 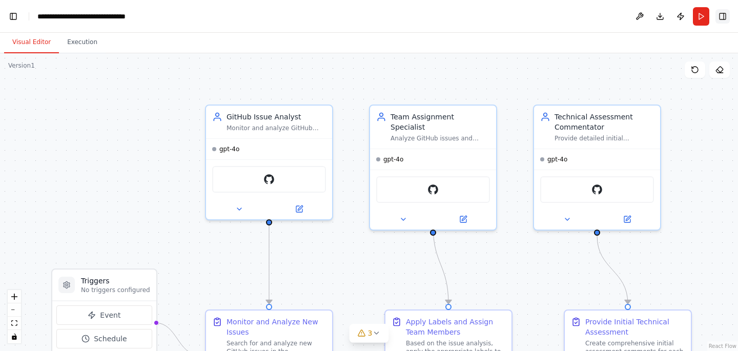 What do you see at coordinates (115, 290) in the screenshot?
I see `p: No triggers configured` at bounding box center [115, 290].